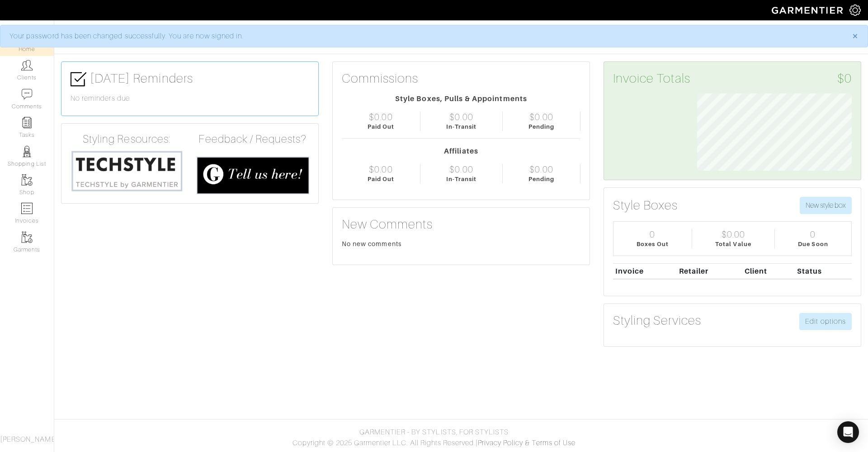 The height and width of the screenshot is (452, 868). I want to click on span: Copyright © 2025 Garmentier LLC. All Rights Reserved., so click(384, 443).